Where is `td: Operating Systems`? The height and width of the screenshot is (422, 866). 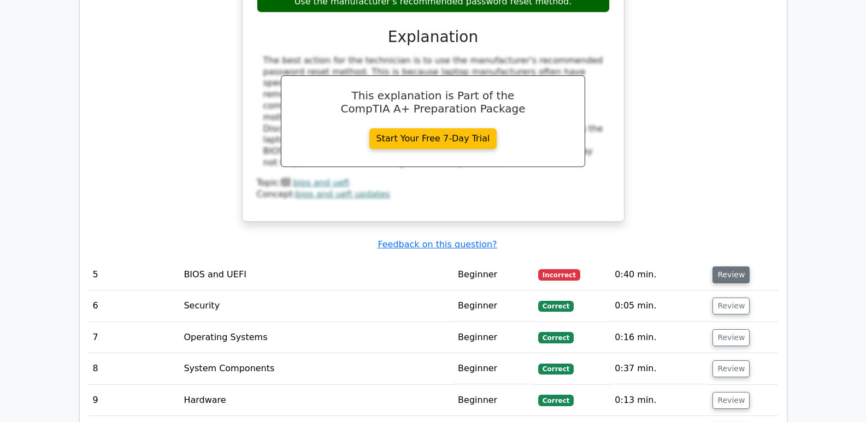
td: Operating Systems is located at coordinates (316, 338).